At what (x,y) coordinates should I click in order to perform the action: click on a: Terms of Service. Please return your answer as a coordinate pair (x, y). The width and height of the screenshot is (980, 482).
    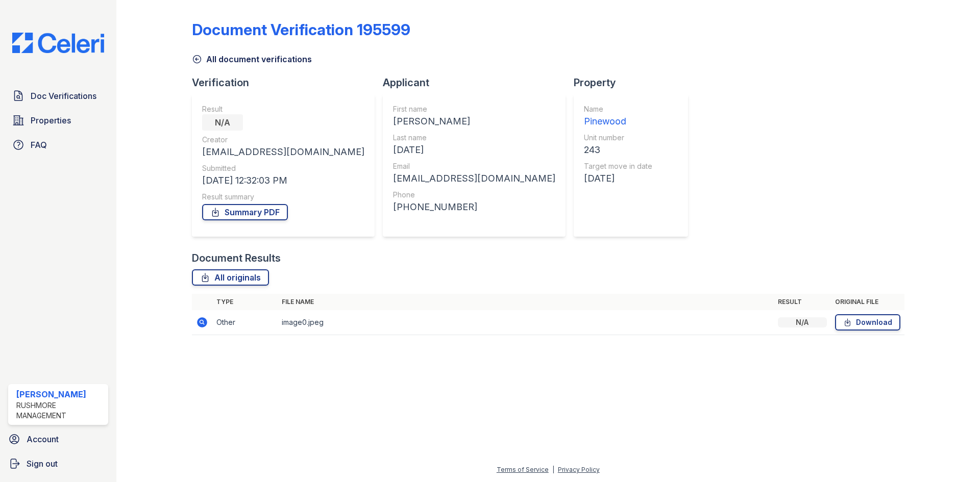
    Looking at the image, I should click on (523, 470).